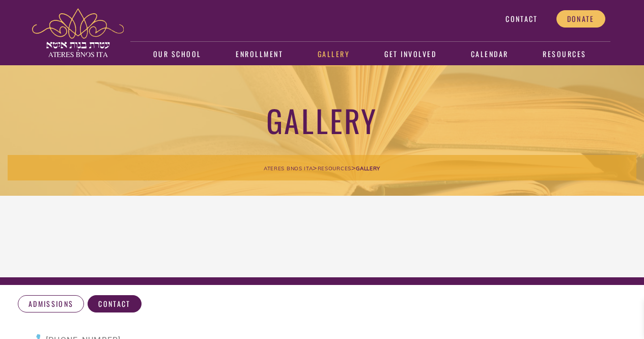  What do you see at coordinates (581, 19) in the screenshot?
I see `span: Donate` at bounding box center [581, 19].